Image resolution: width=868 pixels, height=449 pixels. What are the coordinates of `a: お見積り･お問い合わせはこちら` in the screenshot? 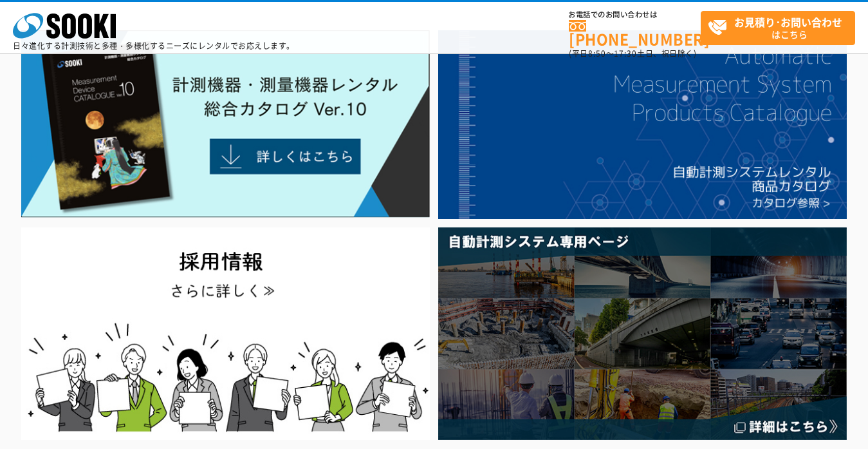 It's located at (778, 28).